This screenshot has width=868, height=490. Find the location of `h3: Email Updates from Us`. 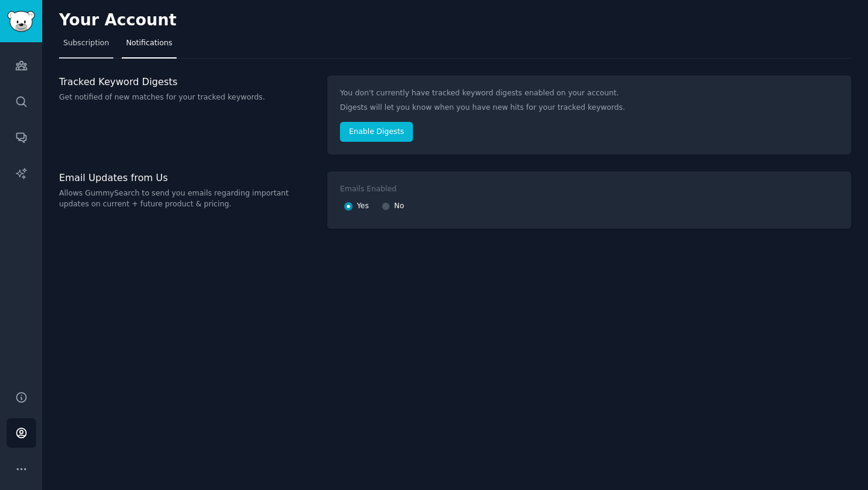

h3: Email Updates from Us is located at coordinates (187, 177).